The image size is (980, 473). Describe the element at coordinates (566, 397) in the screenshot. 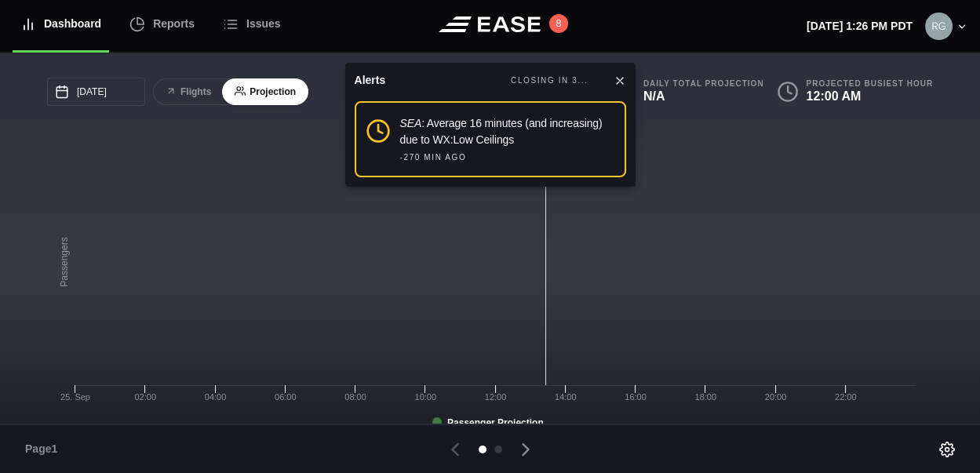

I see `text: 14:00` at that location.